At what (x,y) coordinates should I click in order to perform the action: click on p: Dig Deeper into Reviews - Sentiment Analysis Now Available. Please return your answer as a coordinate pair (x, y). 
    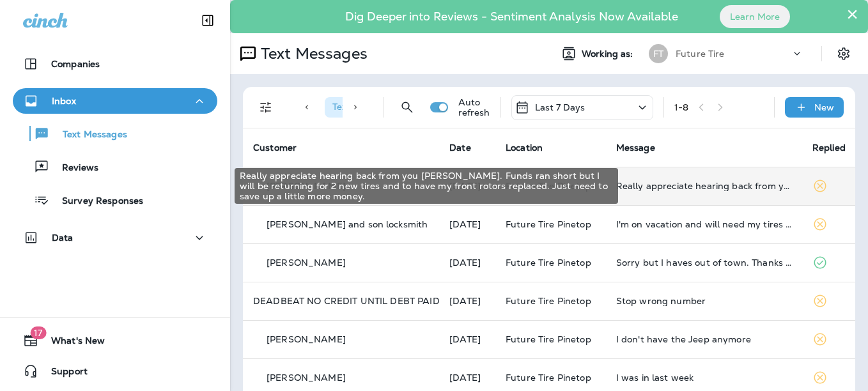
    Looking at the image, I should click on (511, 17).